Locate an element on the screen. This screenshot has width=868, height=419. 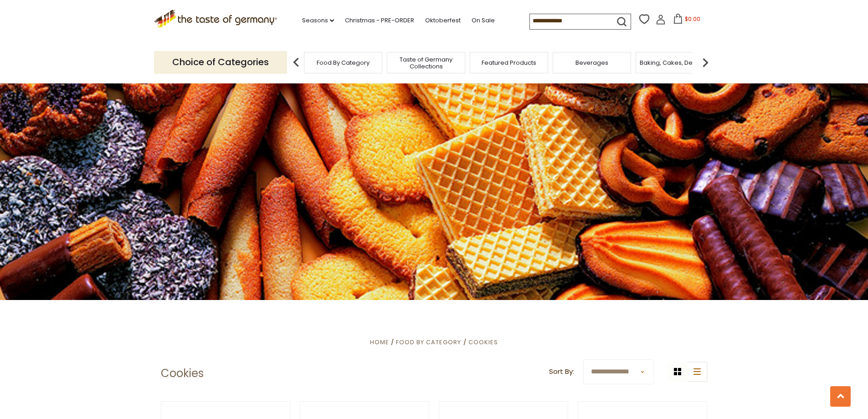
a: Cookies is located at coordinates (483, 342).